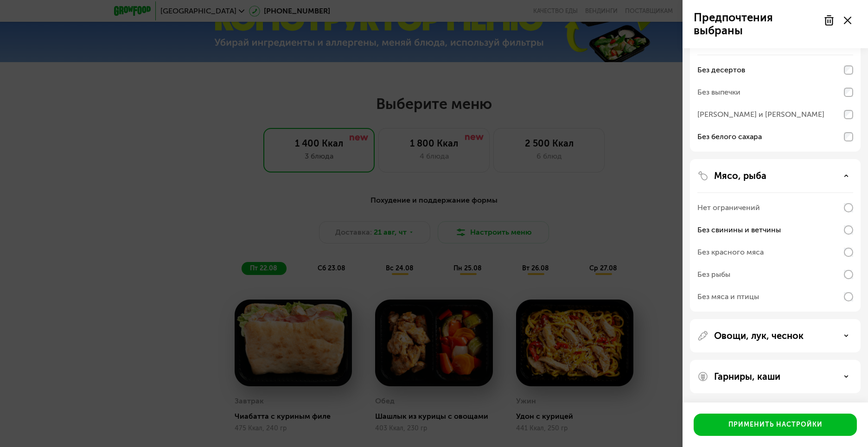  Describe the element at coordinates (739, 230) in the screenshot. I see `div: Без свинины и ветчины` at that location.